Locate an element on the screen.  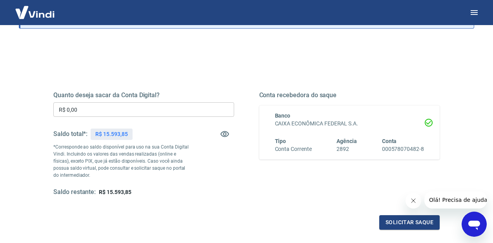
p: R$ 15.593,85 is located at coordinates (111, 134).